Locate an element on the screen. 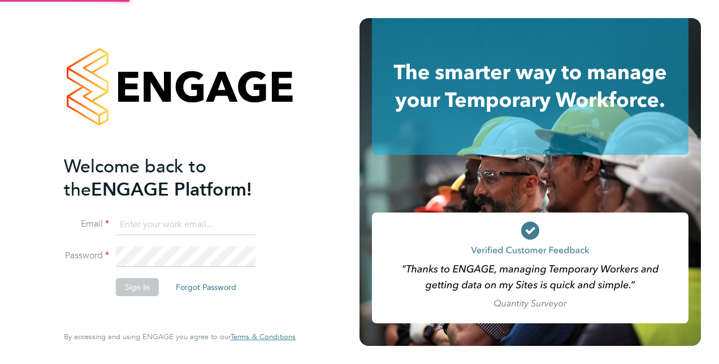 The width and height of the screenshot is (719, 364). label: Password is located at coordinates (86, 255).